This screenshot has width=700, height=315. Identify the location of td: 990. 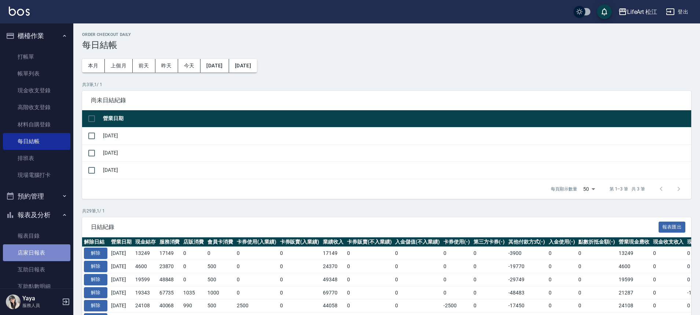
(194, 306).